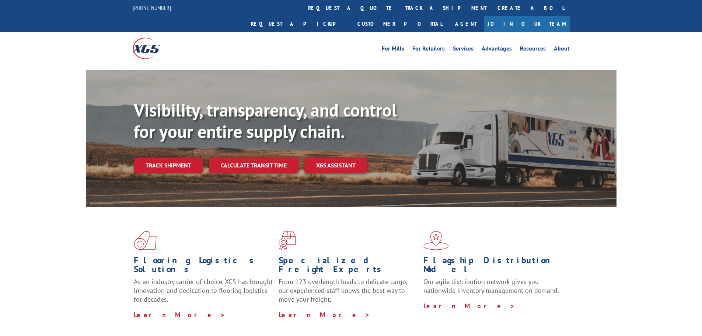  Describe the element at coordinates (429, 50) in the screenshot. I see `a: For Retailers` at that location.